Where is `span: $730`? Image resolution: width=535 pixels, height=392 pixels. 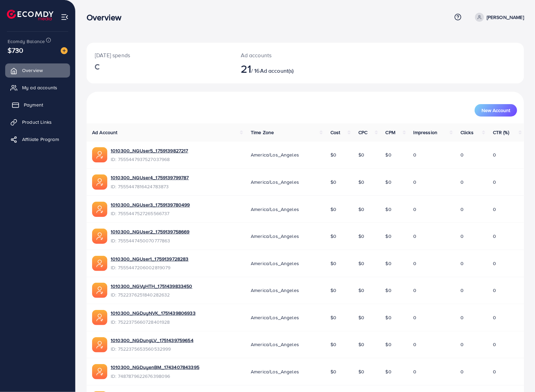 span: $730 is located at coordinates (15, 50).